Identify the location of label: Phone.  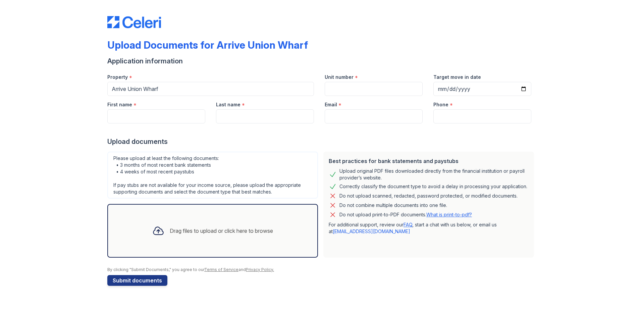
(441, 105).